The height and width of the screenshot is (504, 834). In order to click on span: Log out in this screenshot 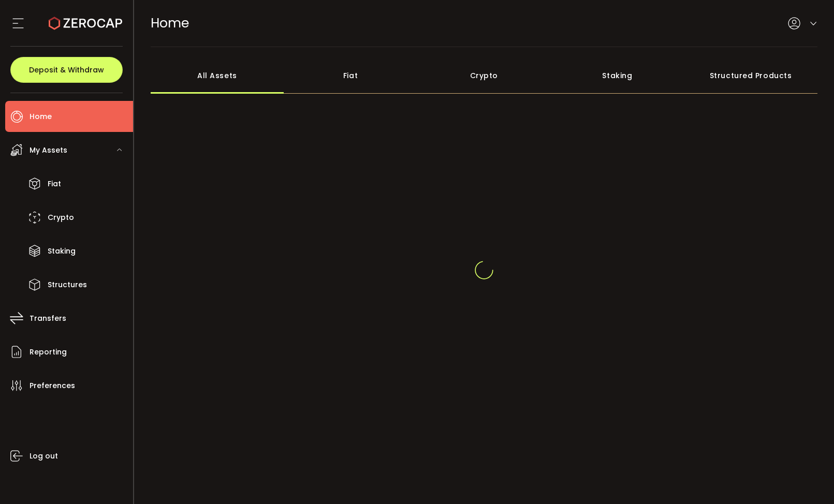, I will do `click(44, 456)`.